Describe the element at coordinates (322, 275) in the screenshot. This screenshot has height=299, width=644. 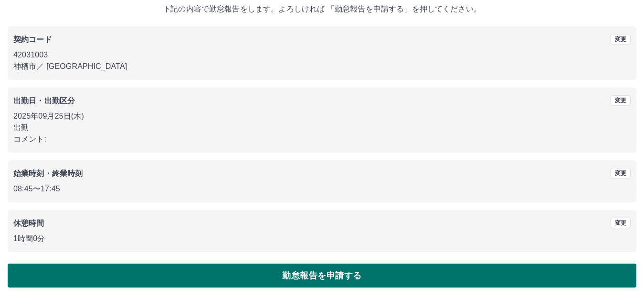
I see `button: 勤怠報告を申請する` at that location.